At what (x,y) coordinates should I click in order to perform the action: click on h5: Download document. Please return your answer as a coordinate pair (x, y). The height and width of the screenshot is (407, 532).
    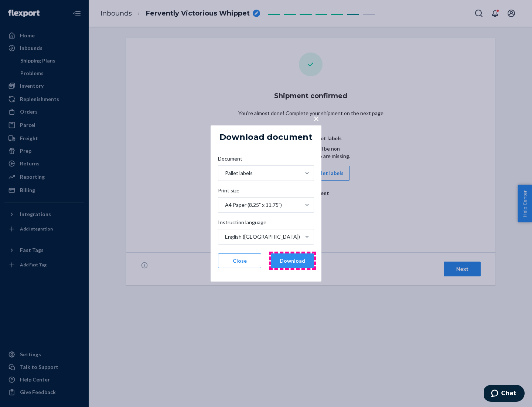
    Looking at the image, I should click on (266, 137).